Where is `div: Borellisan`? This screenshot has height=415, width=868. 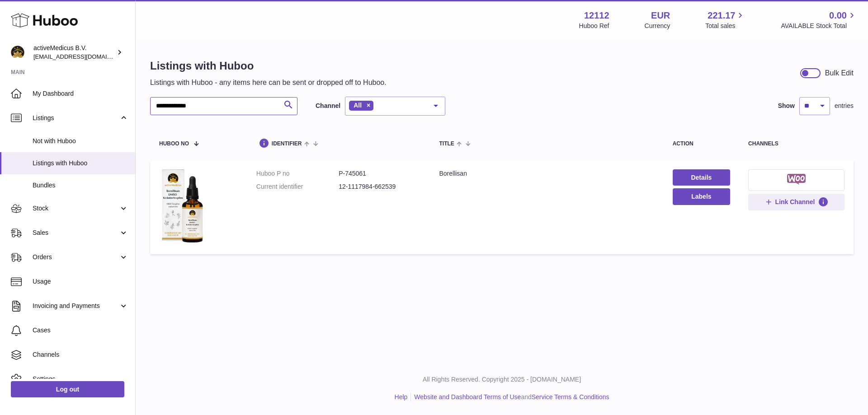 div: Borellisan is located at coordinates (546, 174).